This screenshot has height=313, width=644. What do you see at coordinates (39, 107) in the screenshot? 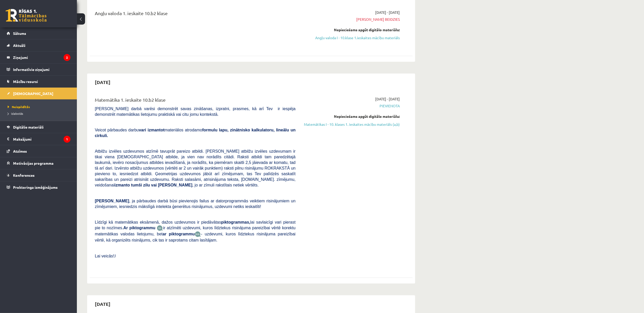
I see `a: Neizpildītās` at bounding box center [39, 107].